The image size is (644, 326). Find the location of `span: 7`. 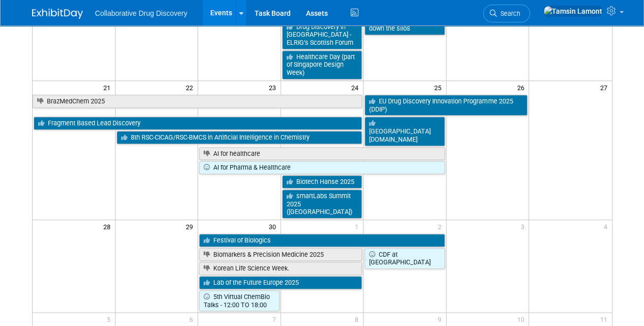

span: 7 is located at coordinates (276, 319).